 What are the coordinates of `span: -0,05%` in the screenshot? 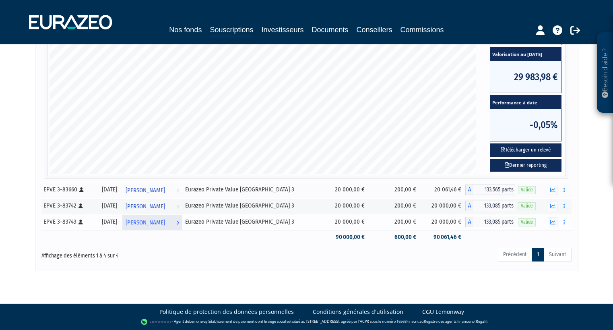 It's located at (526, 125).